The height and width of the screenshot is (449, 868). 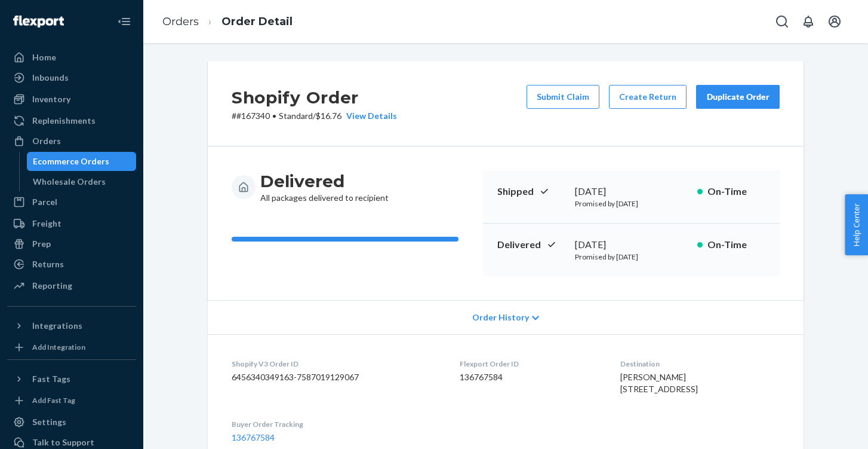 I want to click on dt: Flexport Order ID, so click(x=530, y=363).